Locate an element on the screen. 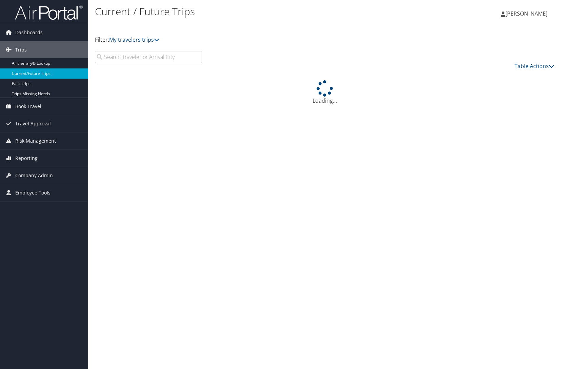 The height and width of the screenshot is (369, 561). img: airportal-logo.png is located at coordinates (49, 12).